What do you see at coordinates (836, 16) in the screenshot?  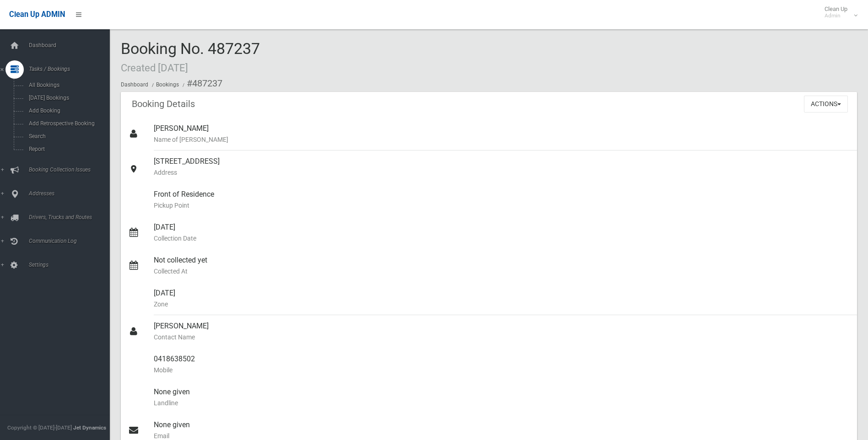 I see `small: Admin` at bounding box center [836, 16].